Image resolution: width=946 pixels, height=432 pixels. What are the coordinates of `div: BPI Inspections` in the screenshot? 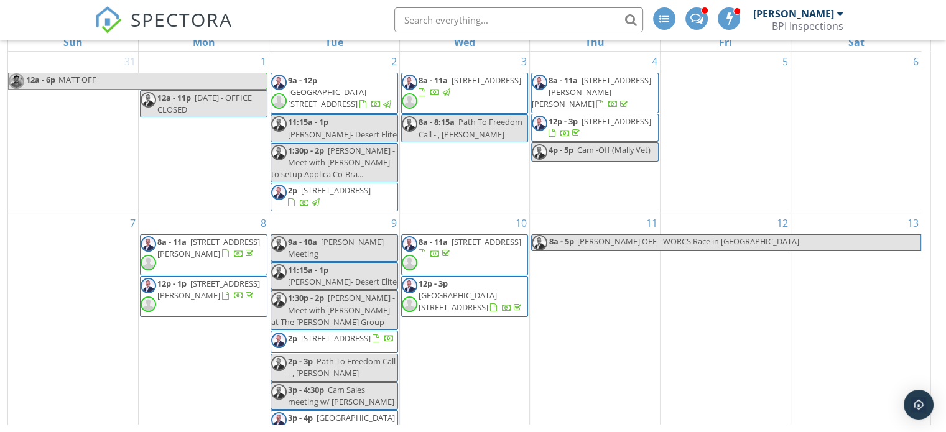 It's located at (807, 26).